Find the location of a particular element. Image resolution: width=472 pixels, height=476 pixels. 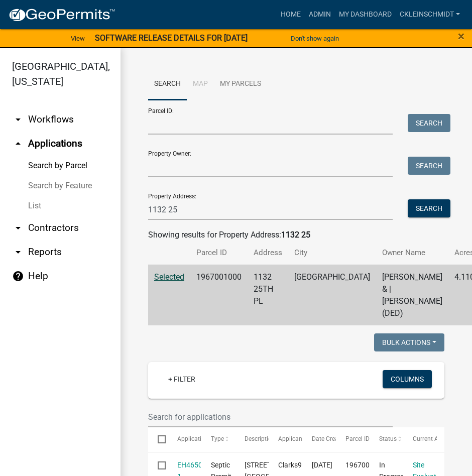

td: 1132 25TH PL is located at coordinates (268, 294).